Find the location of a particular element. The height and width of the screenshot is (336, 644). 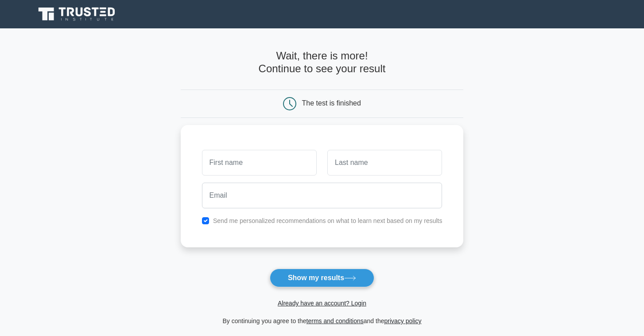

a: privacy policy is located at coordinates (403, 321).